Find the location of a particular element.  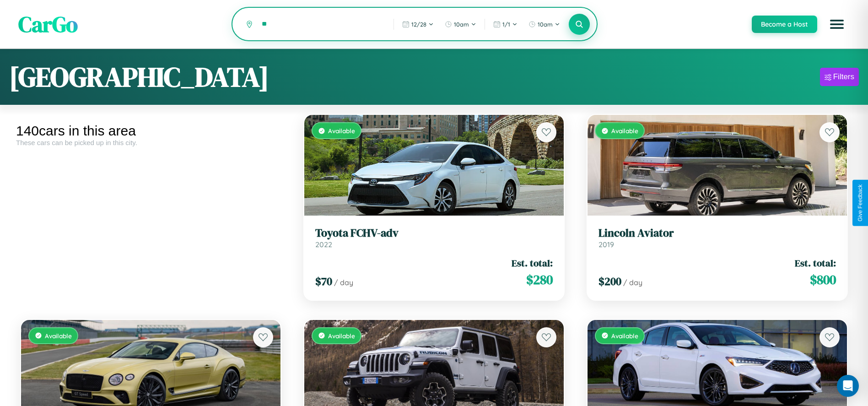

div: 140 cars in this area is located at coordinates (150, 131).